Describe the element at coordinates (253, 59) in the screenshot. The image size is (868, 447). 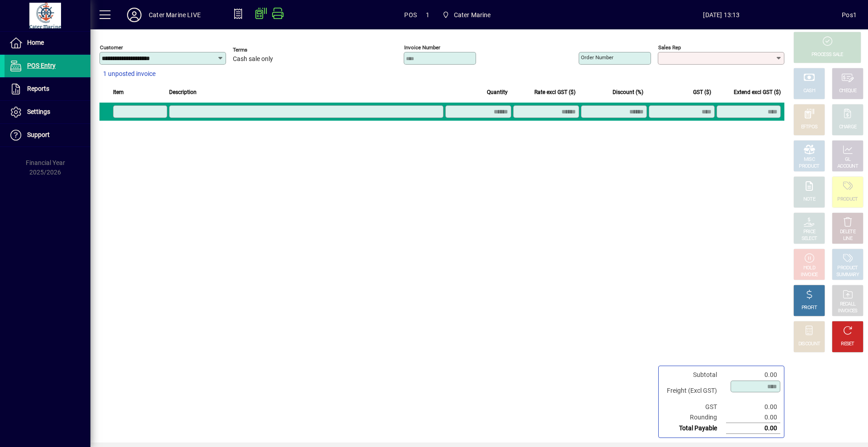
I see `span: Cash sale only` at that location.